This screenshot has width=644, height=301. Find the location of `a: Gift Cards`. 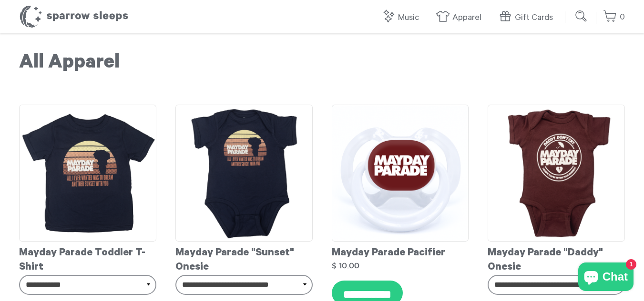

a: Gift Cards is located at coordinates (528, 18).